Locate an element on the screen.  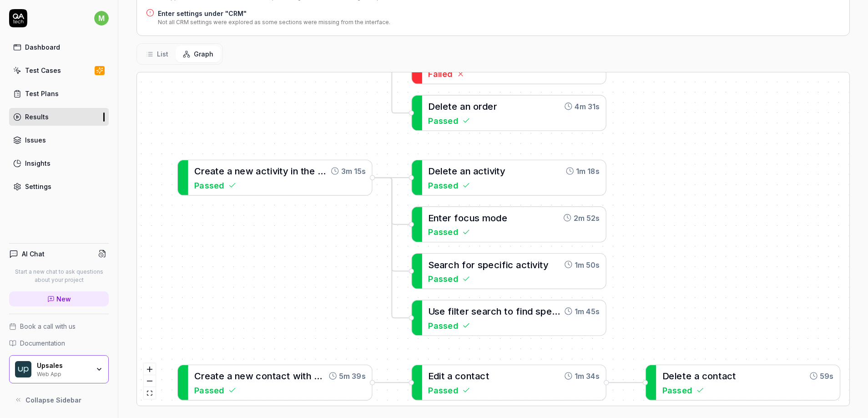
a: Editacontact1m 34sPassed is located at coordinates (509, 383).